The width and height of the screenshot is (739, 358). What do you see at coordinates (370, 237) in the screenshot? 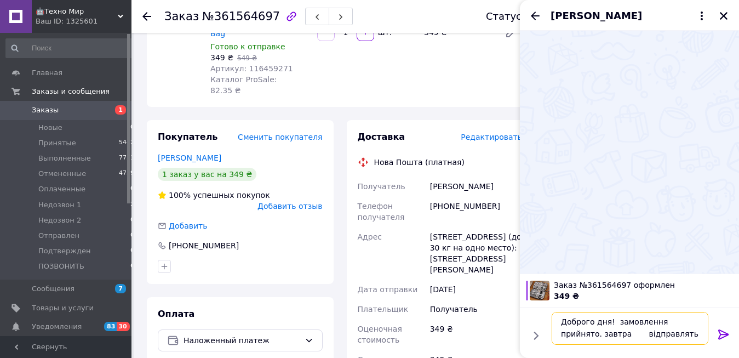
I see `span: Адрес` at bounding box center [370, 237].